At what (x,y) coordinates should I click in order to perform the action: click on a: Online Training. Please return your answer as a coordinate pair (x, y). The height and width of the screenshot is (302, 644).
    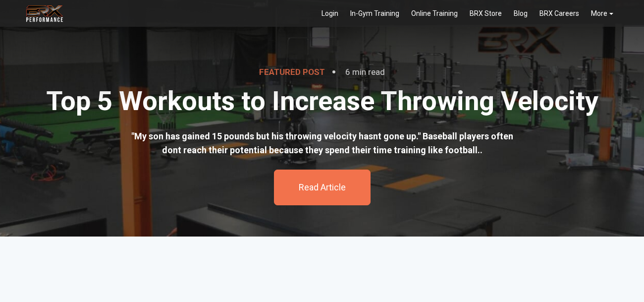
    Looking at the image, I should click on (435, 13).